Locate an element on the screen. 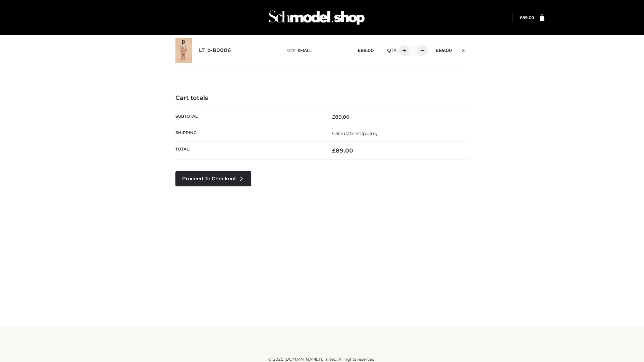 Image resolution: width=644 pixels, height=362 pixels. th: Total is located at coordinates (248, 151).